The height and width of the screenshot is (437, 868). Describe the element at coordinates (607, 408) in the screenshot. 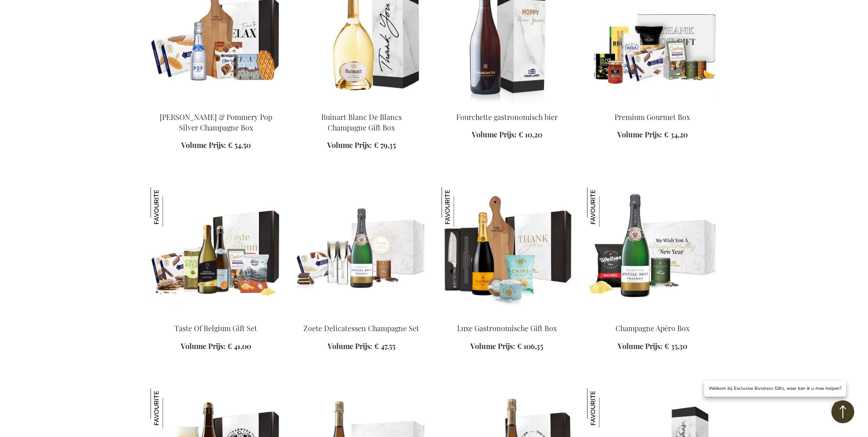

I see `img: Chocolate Temptations Box` at that location.